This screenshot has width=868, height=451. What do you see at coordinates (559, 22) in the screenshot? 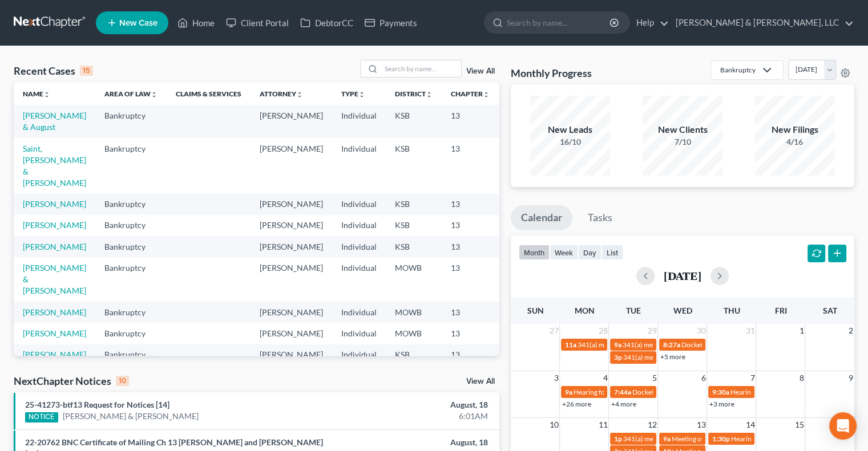
I see `input: Search by name...` at bounding box center [559, 22].